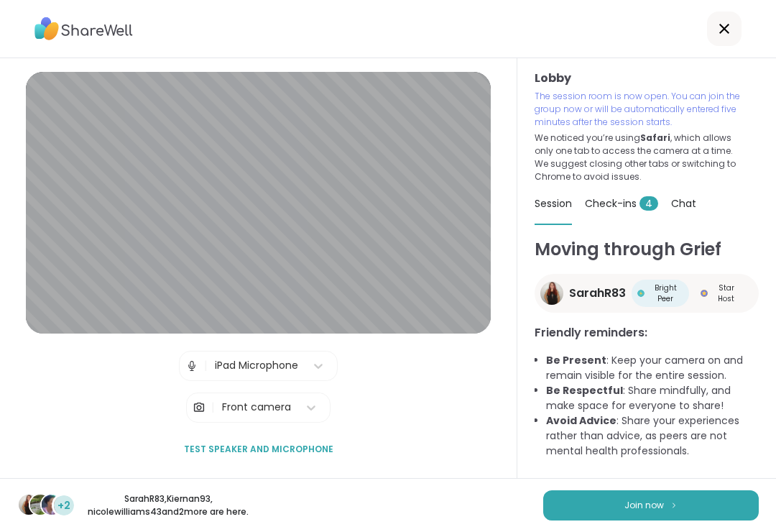 The width and height of the screenshot is (776, 532). What do you see at coordinates (168, 505) in the screenshot?
I see `p: SarahR83 , Kiernan93 , nicolewilliams43 and 2 more are here.` at bounding box center [168, 505].